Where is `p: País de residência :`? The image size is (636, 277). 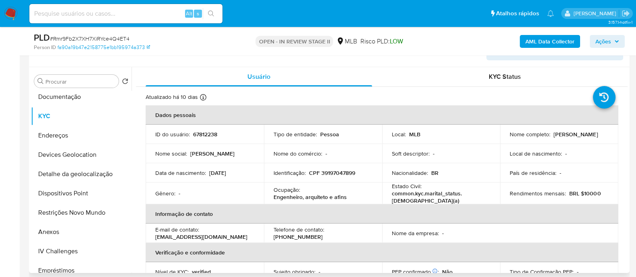
p: País de residência : is located at coordinates (533, 173).